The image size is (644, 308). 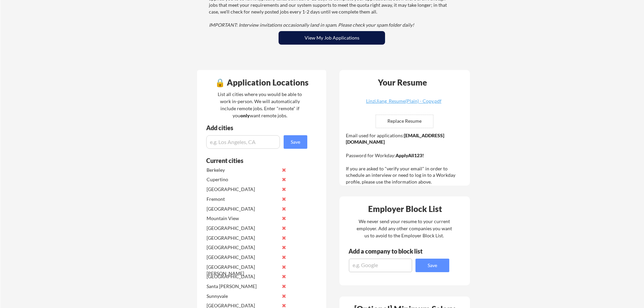 What do you see at coordinates (402, 83) in the screenshot?
I see `div: Your Resume` at bounding box center [402, 83].